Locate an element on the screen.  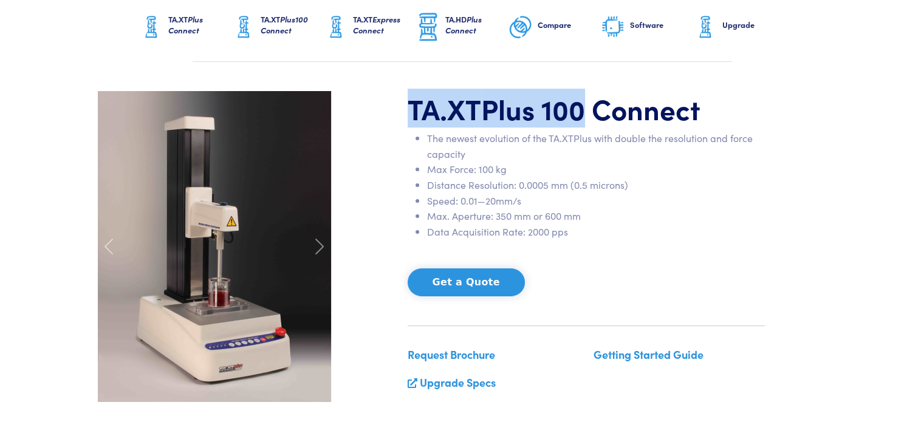
li: Distance Resolution: 0.0005 mm (0.5 microns) is located at coordinates (596, 185).